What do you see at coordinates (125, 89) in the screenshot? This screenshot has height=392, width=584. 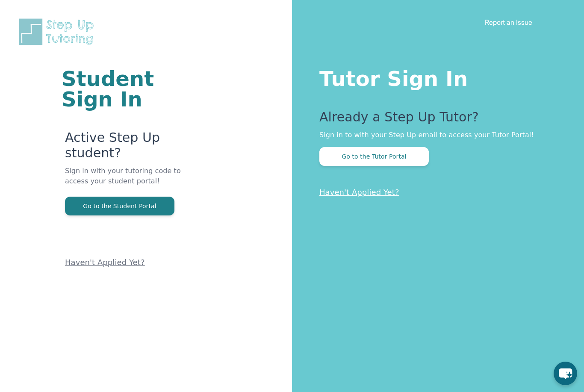 I see `h1: Student Sign In` at bounding box center [125, 89].